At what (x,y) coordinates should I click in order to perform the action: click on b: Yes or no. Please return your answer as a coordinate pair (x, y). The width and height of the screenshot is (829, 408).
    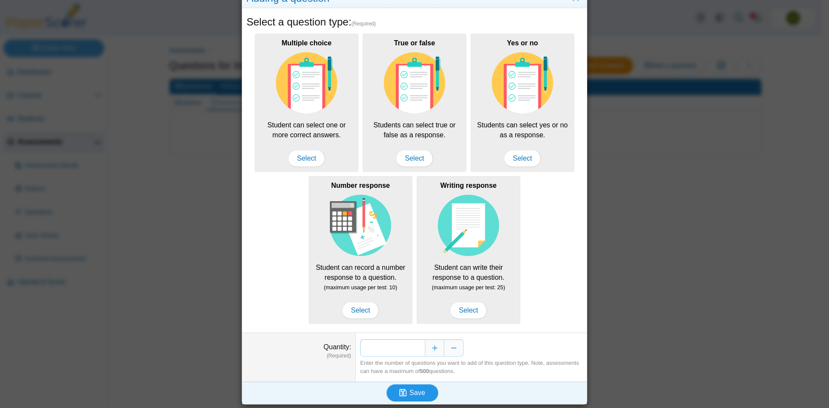
    Looking at the image, I should click on (522, 43).